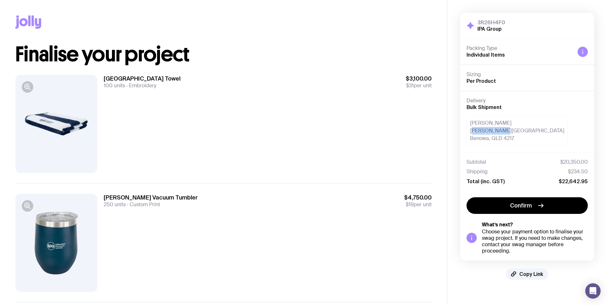 This screenshot has width=607, height=305. Describe the element at coordinates (527, 75) in the screenshot. I see `h4: Sizing` at that location.